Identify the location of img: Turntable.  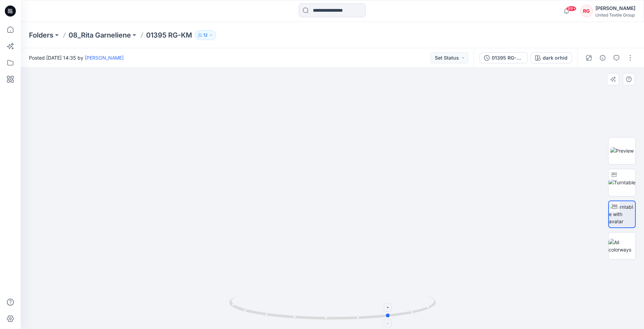
(621, 182).